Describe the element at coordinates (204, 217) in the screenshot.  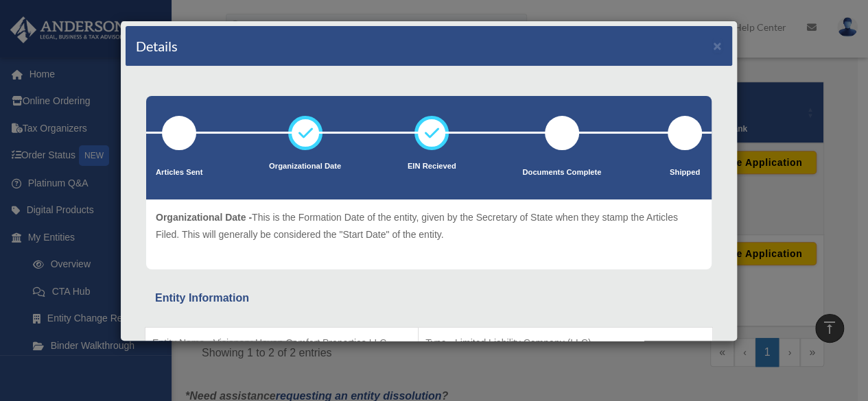
I see `span: Organizational Date -` at that location.